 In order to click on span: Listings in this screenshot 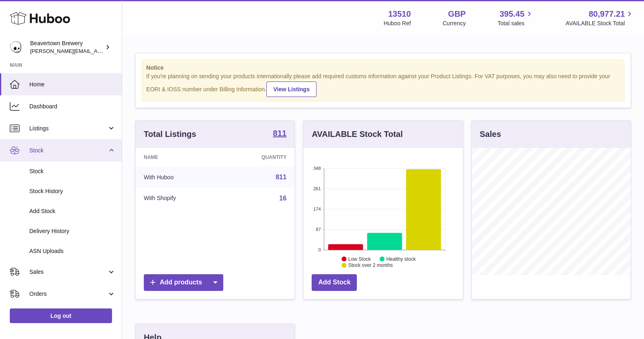, I will do `click(68, 129)`.